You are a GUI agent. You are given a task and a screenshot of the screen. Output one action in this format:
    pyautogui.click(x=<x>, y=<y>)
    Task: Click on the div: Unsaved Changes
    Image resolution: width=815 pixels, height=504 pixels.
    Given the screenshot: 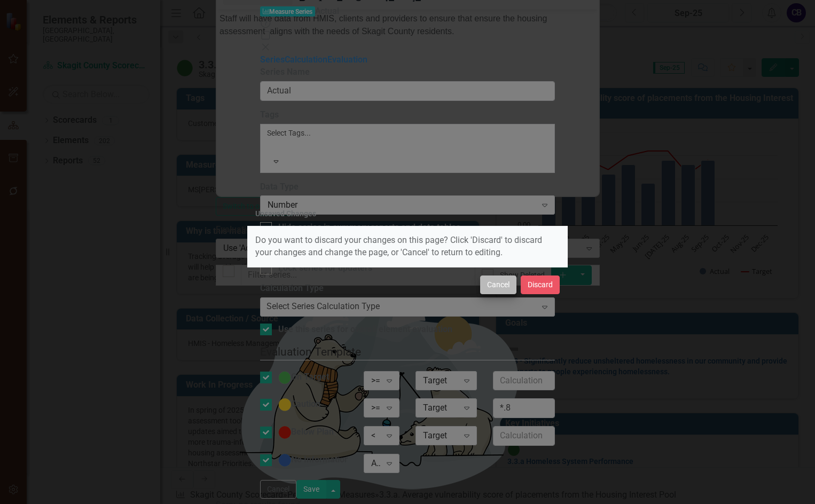 What is the action you would take?
    pyautogui.click(x=286, y=214)
    